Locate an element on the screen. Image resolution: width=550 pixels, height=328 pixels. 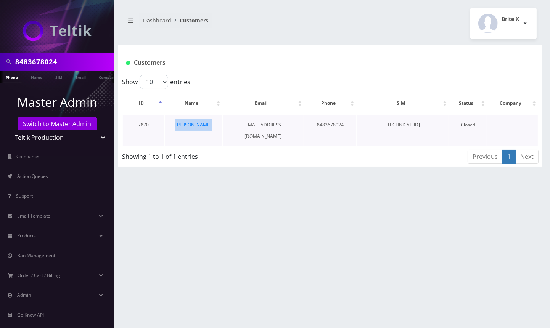
td: 8483678024 is located at coordinates (330, 130).